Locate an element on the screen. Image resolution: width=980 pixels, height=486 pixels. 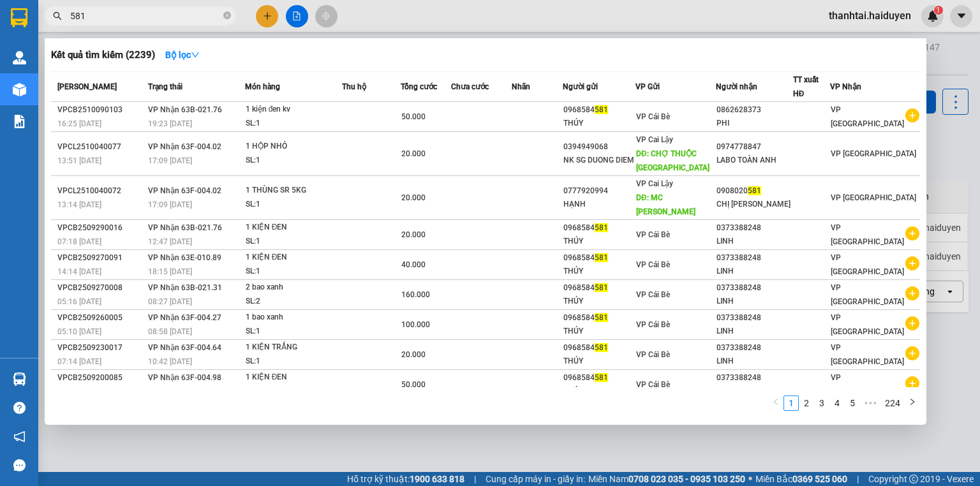
div: VPCB2509260005 is located at coordinates (101, 318).